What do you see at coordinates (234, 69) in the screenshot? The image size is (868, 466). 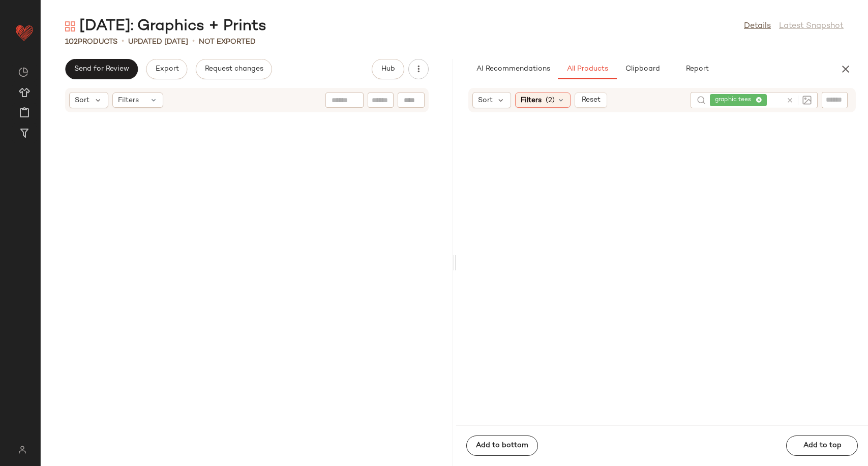 I see `span: Request changes` at bounding box center [234, 69].